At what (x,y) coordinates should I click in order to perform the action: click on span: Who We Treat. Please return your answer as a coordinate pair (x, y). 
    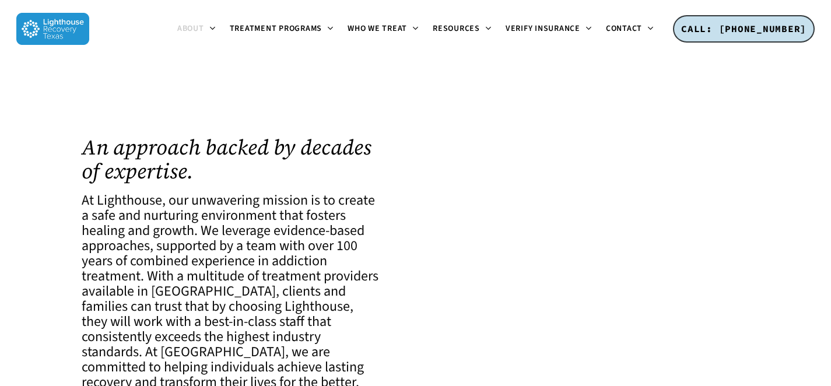
    Looking at the image, I should click on (377, 29).